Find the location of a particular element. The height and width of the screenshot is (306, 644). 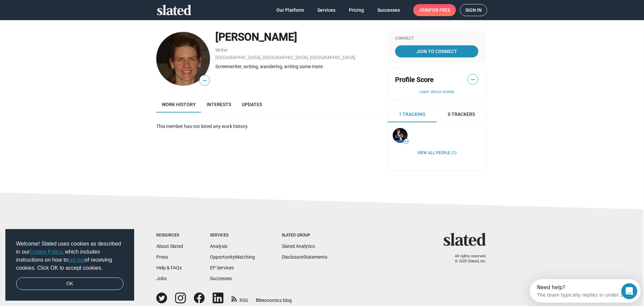

img: Jenna Gretsch is located at coordinates (183, 59).